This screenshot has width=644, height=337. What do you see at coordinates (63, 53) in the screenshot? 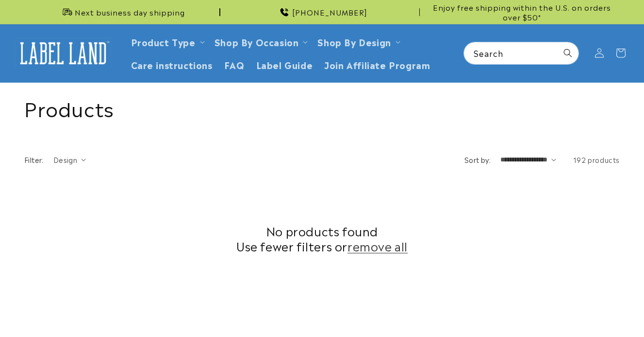
I see `img: Label Land` at bounding box center [63, 53].